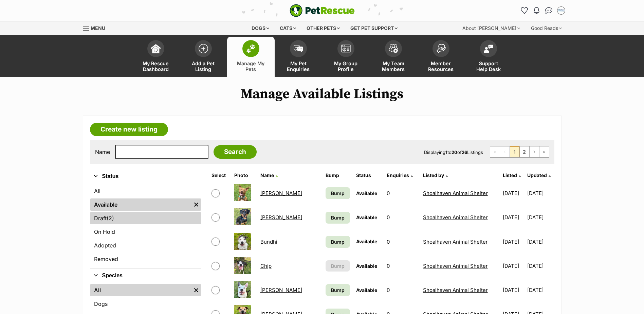  I want to click on a: Chip, so click(265, 266).